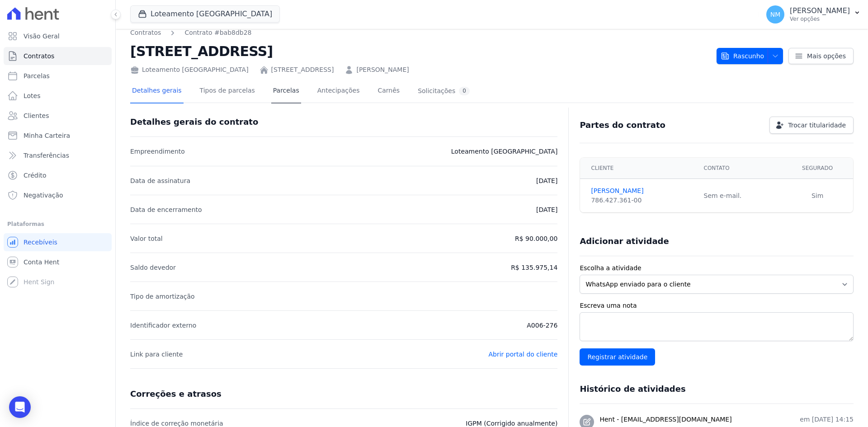  What do you see at coordinates (160, 181) in the screenshot?
I see `p: Data de assinatura` at bounding box center [160, 181].